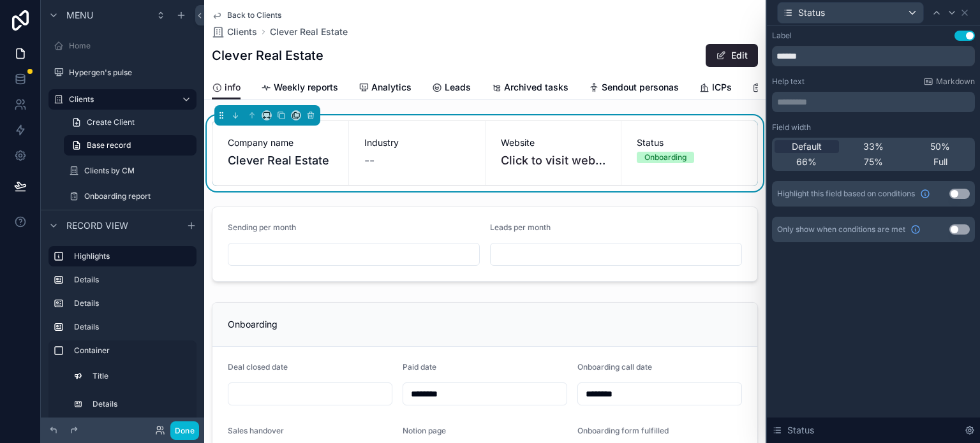 The image size is (980, 443). I want to click on span: Menu, so click(80, 15).